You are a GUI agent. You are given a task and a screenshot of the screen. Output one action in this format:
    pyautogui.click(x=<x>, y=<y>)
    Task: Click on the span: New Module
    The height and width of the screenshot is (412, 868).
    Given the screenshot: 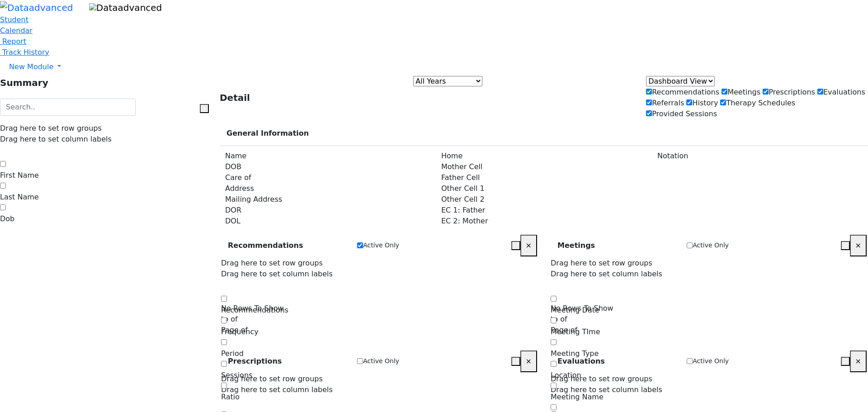 What is the action you would take?
    pyautogui.click(x=32, y=66)
    